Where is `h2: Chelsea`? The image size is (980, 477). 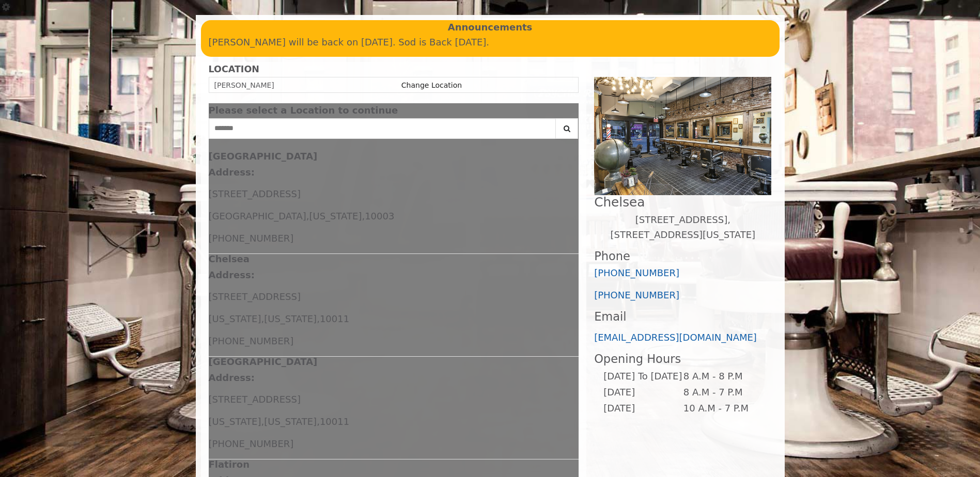 h2: Chelsea is located at coordinates (682, 202).